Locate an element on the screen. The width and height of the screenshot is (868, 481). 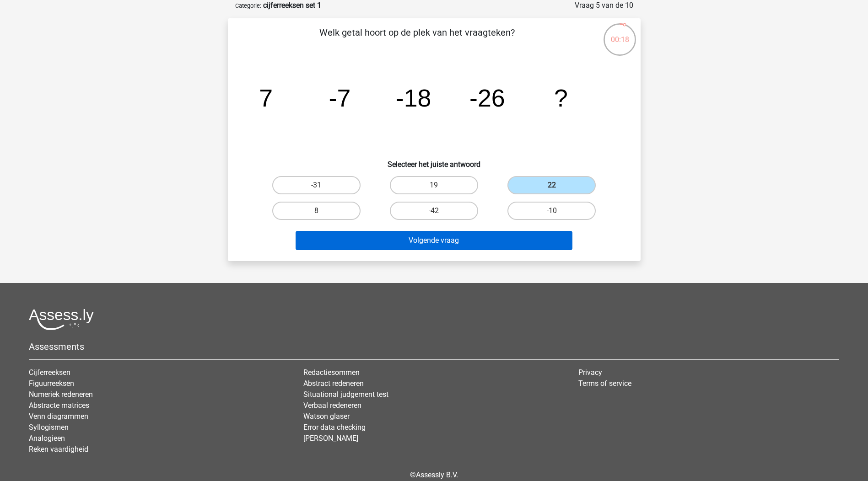
a: Cijferreeksen is located at coordinates (49, 372).